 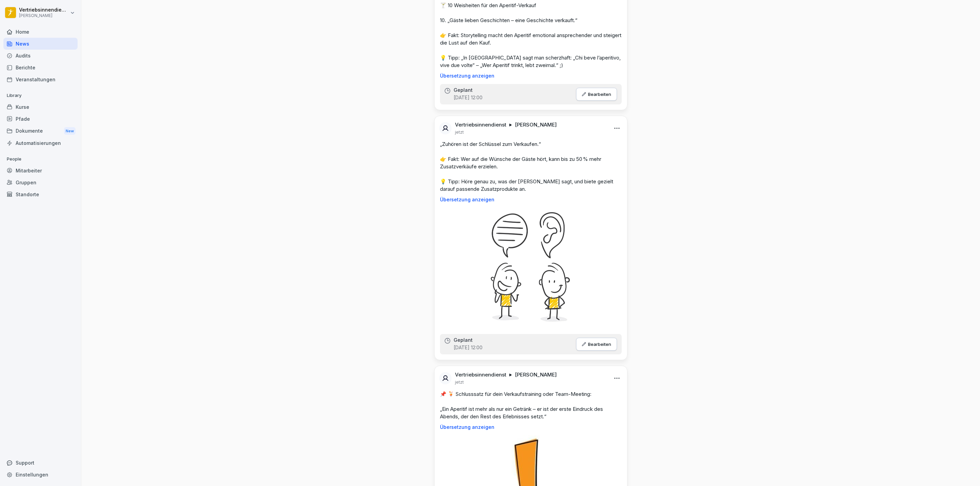 What do you see at coordinates (41, 107) in the screenshot?
I see `a: Kurse` at bounding box center [41, 107].